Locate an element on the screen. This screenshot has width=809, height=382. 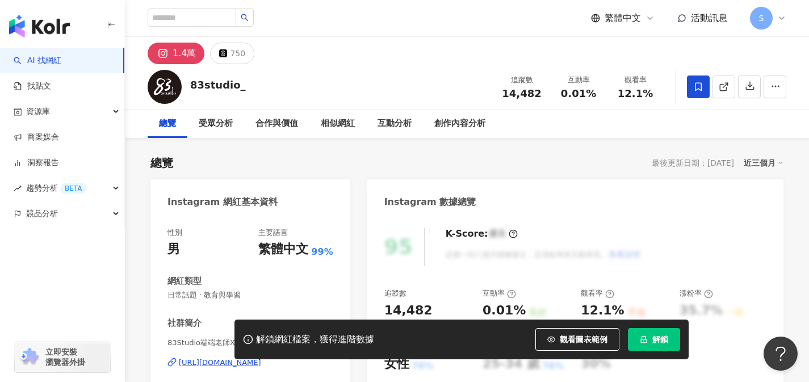
img: chrome extension is located at coordinates (29, 357).